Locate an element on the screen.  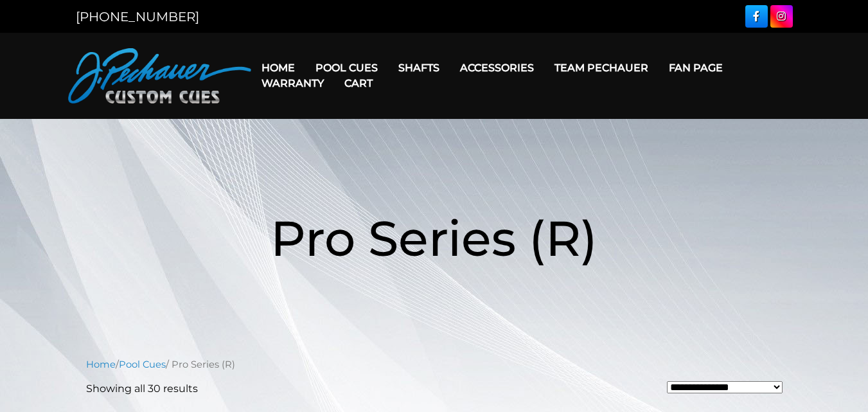
a: Cart is located at coordinates (358, 83).